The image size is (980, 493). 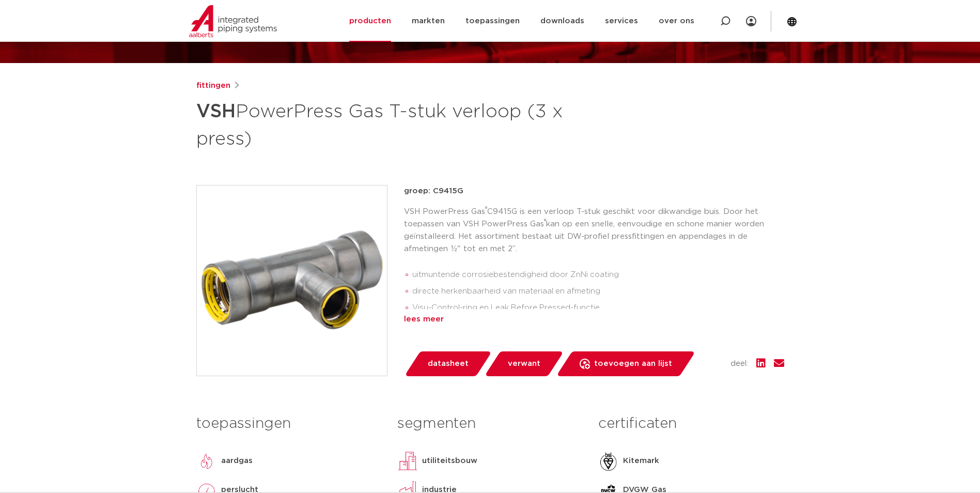 What do you see at coordinates (608, 461) in the screenshot?
I see `img: Kitemark` at bounding box center [608, 461].